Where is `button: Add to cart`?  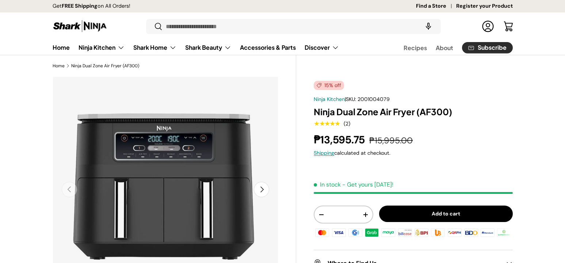 button: Add to cart is located at coordinates (446, 213).